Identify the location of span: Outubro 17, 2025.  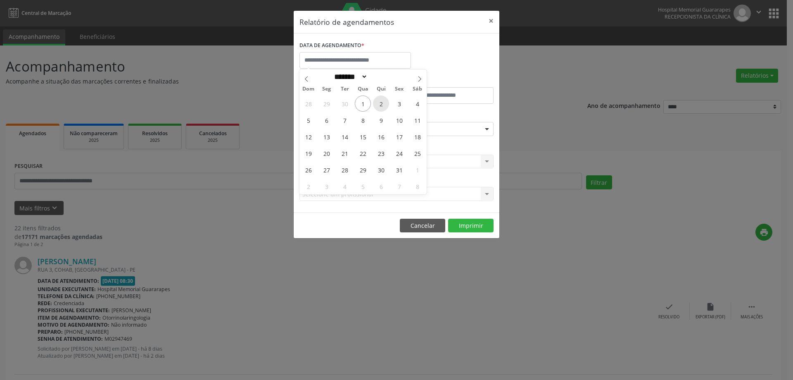
(399, 136).